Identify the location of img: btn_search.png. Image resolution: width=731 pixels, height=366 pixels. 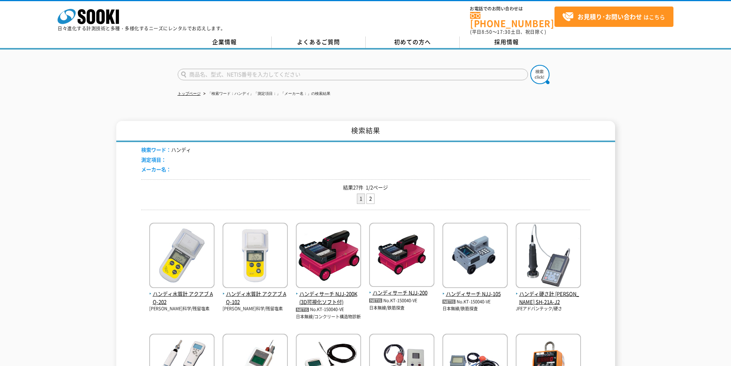
(540, 74).